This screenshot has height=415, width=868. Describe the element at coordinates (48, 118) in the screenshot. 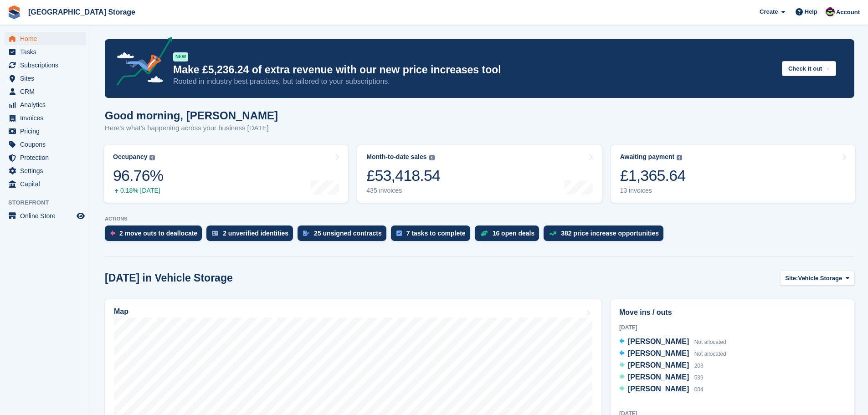

I see `span: Invoices` at that location.